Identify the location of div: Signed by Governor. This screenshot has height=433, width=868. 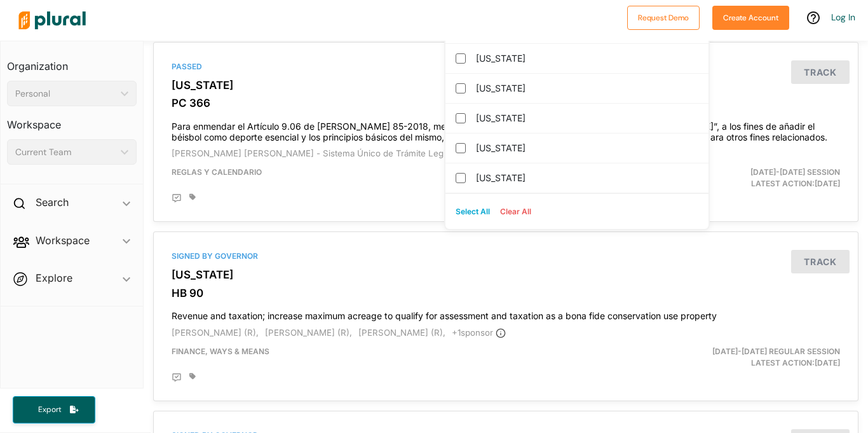
(506, 256).